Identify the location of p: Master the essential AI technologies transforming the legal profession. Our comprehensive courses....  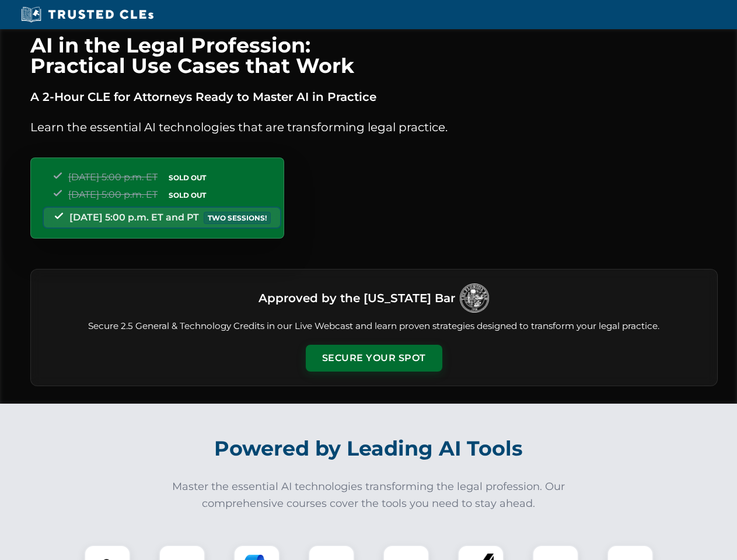
(369, 496).